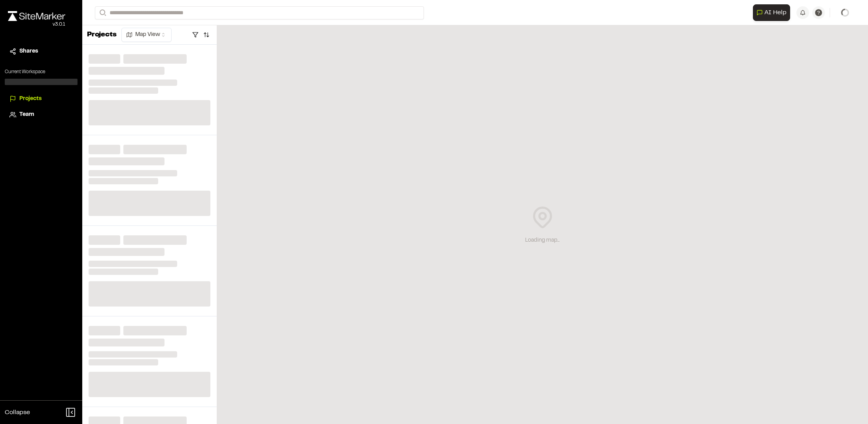 The height and width of the screenshot is (424, 868). I want to click on div: Open AI Assistant, so click(773, 13).